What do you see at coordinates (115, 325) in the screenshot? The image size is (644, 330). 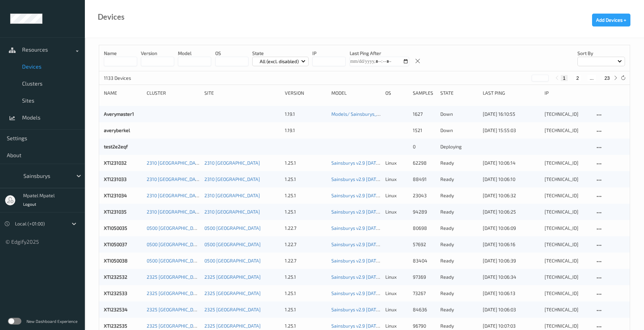 I see `a: XTI232535` at bounding box center [115, 325].